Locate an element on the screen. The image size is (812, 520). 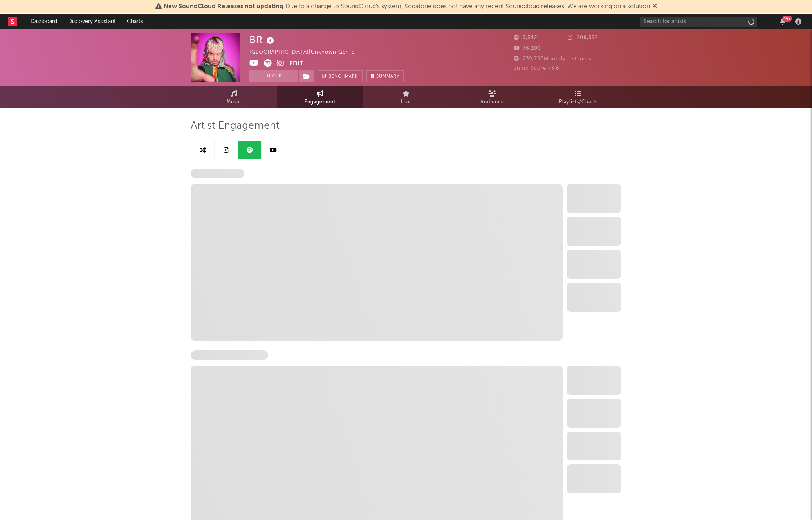
span: 239,795 Monthly Listeners is located at coordinates (552, 59).